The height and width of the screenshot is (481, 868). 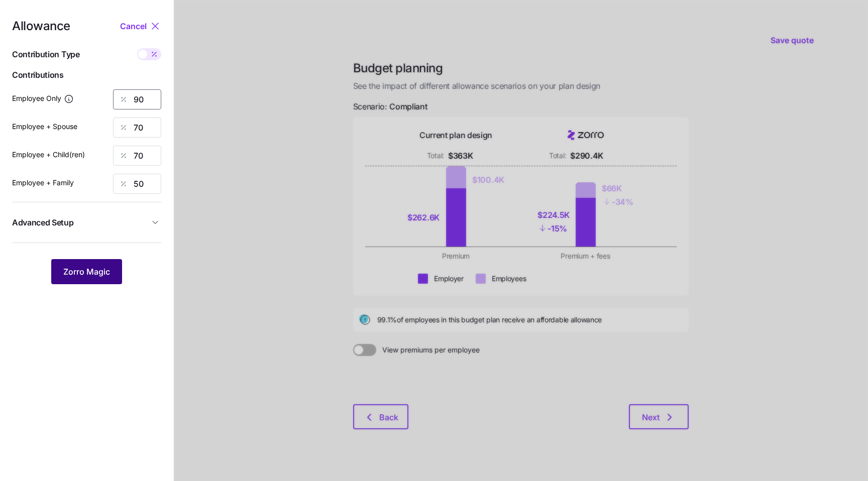 What do you see at coordinates (43, 222) in the screenshot?
I see `span: Advanced Setup` at bounding box center [43, 222].